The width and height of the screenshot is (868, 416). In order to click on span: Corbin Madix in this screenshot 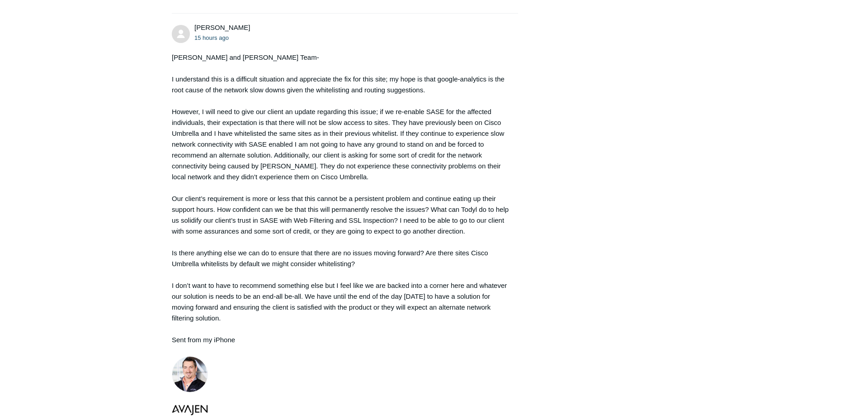, I will do `click(222, 27)`.